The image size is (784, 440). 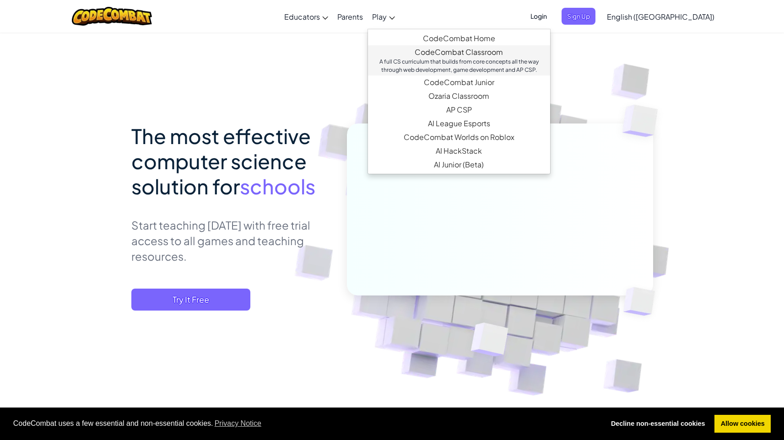 I want to click on a: CodeCombat logo, so click(x=112, y=16).